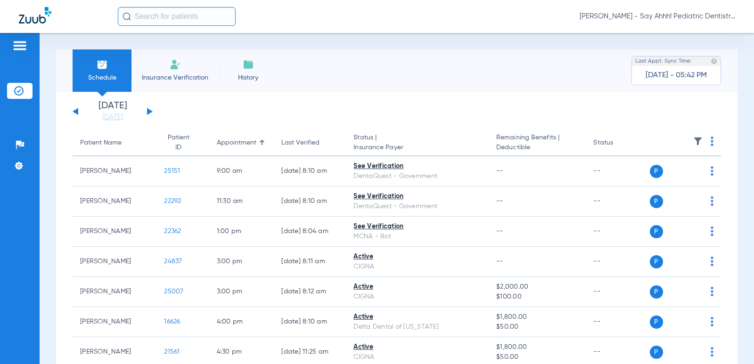 This screenshot has width=754, height=364. Describe the element at coordinates (242, 171) in the screenshot. I see `td: 9:00 AM` at that location.